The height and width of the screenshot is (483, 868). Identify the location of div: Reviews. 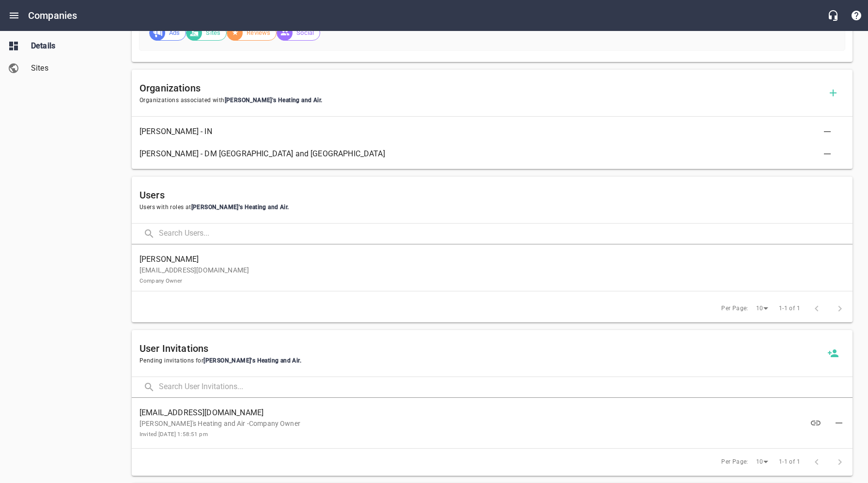
(251, 33).